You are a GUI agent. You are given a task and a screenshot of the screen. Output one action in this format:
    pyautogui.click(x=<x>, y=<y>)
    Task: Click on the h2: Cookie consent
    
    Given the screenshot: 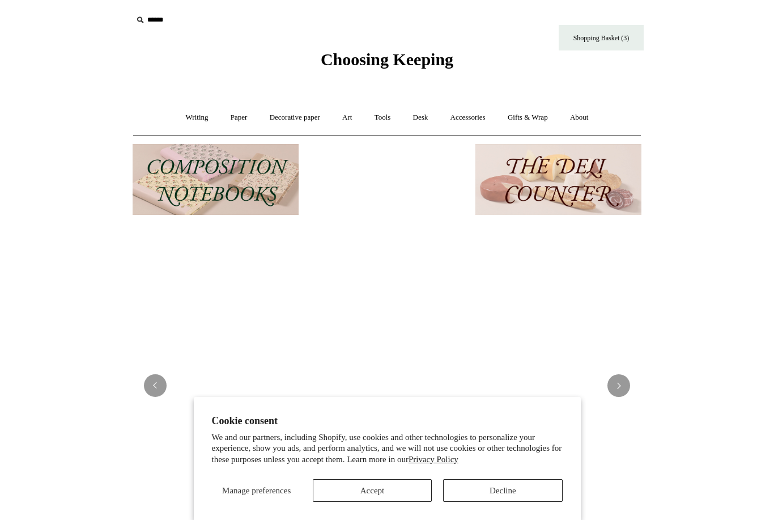 What is the action you would take?
    pyautogui.click(x=387, y=421)
    